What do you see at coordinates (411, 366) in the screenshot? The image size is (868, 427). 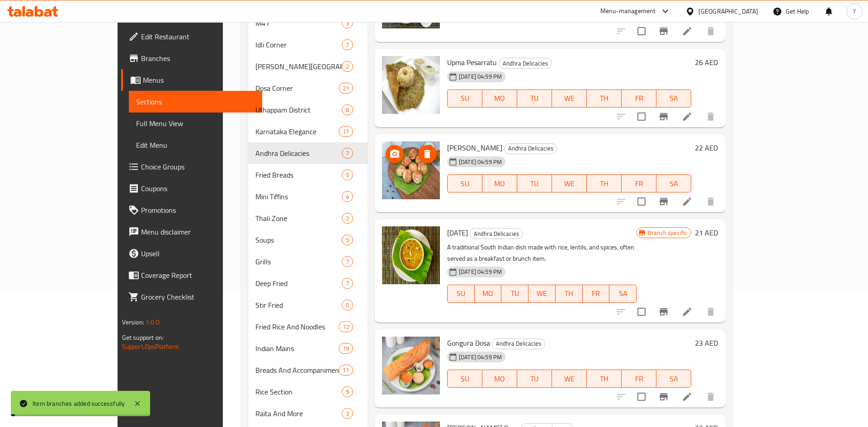 I see `img: Gongura Dosa` at bounding box center [411, 366].